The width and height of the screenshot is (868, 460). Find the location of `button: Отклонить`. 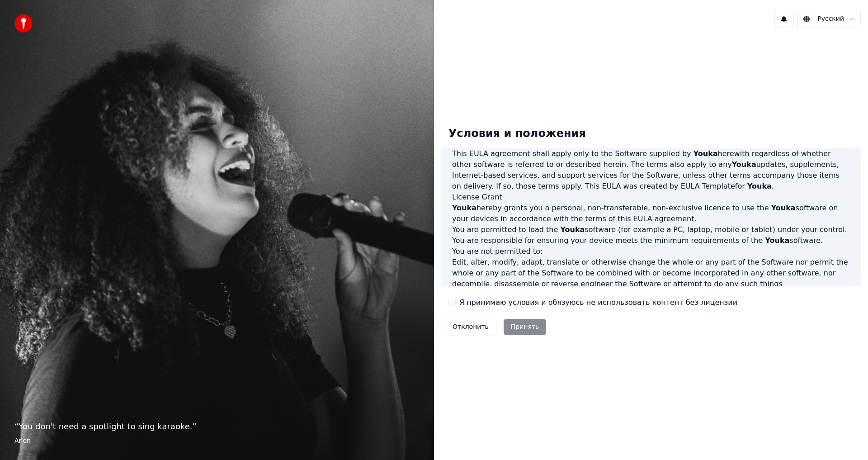

button: Отклонить is located at coordinates (470, 327).